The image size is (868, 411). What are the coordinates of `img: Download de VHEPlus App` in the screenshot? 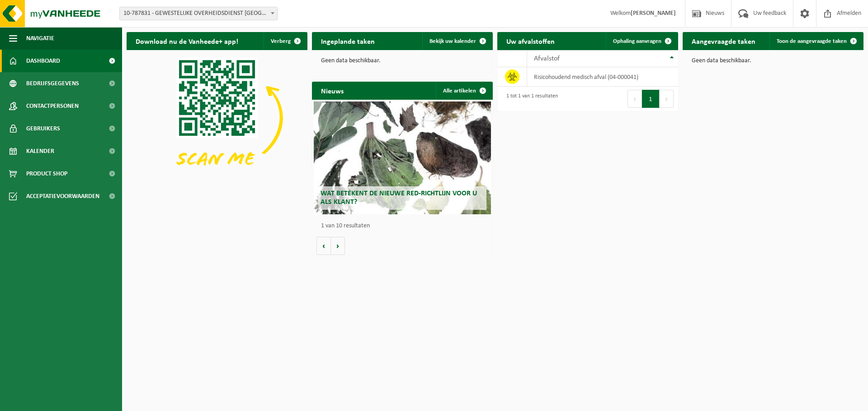 It's located at (217, 118).